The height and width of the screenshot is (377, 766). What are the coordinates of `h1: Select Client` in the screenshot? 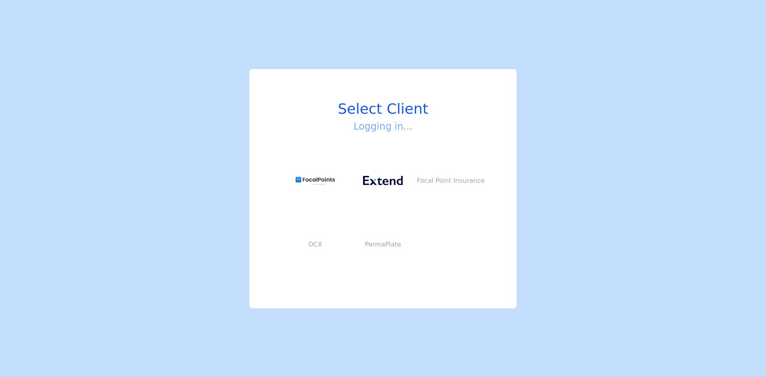 It's located at (383, 109).